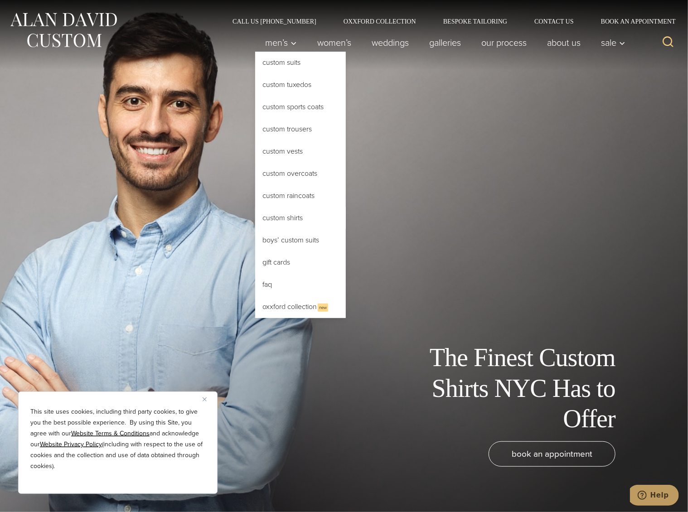 This screenshot has height=512, width=688. I want to click on img: Close, so click(204, 399).